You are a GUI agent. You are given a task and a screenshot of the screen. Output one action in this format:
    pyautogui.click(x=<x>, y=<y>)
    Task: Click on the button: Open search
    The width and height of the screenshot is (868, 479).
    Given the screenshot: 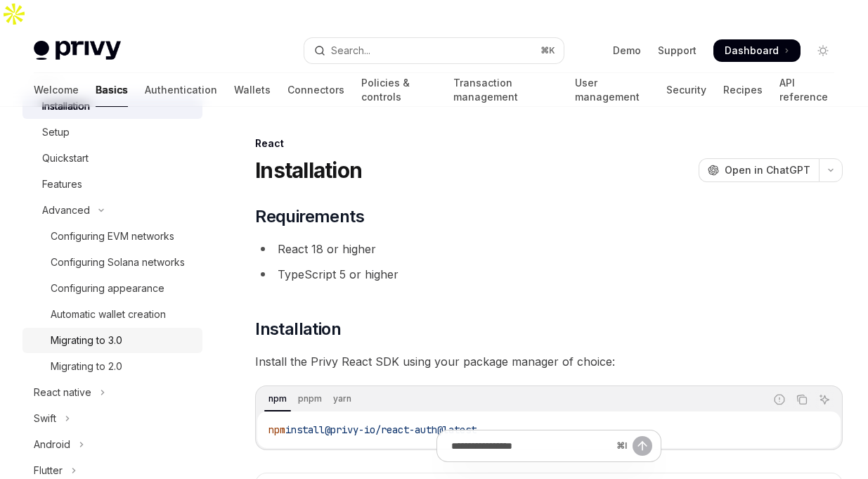 What is the action you would take?
    pyautogui.click(x=434, y=51)
    